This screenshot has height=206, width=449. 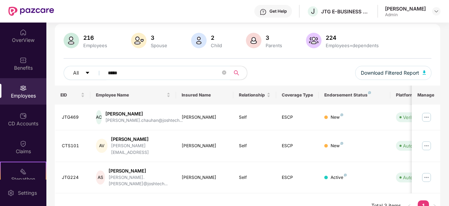 I want to click on div: Parents, so click(x=274, y=45).